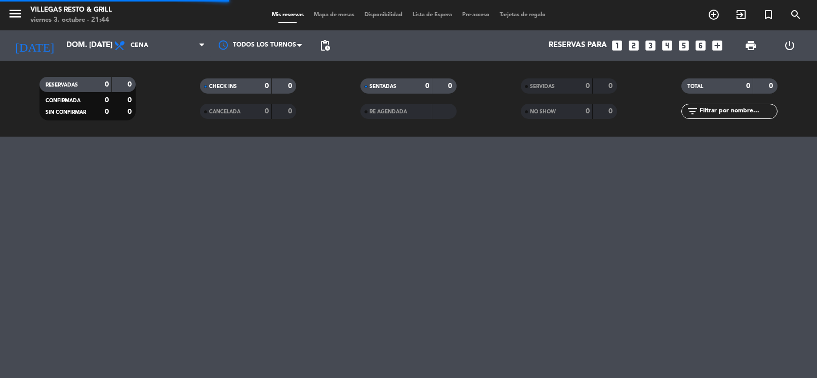  Describe the element at coordinates (383, 87) in the screenshot. I see `span: SENTADAS` at that location.